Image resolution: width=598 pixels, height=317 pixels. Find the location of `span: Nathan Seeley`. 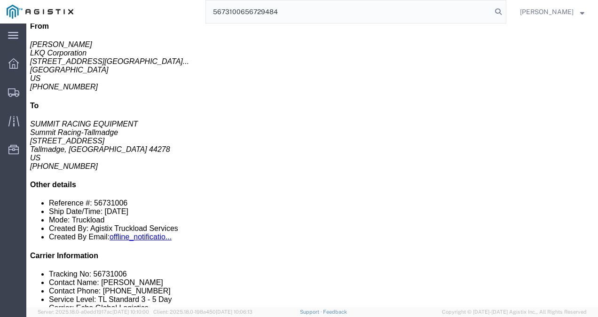

span: Nathan Seeley is located at coordinates (547, 12).